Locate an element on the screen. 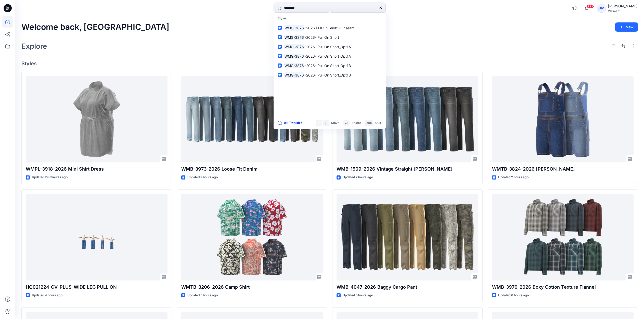 This screenshot has height=319, width=644. p: Updated 6 hours ago is located at coordinates (513, 295).